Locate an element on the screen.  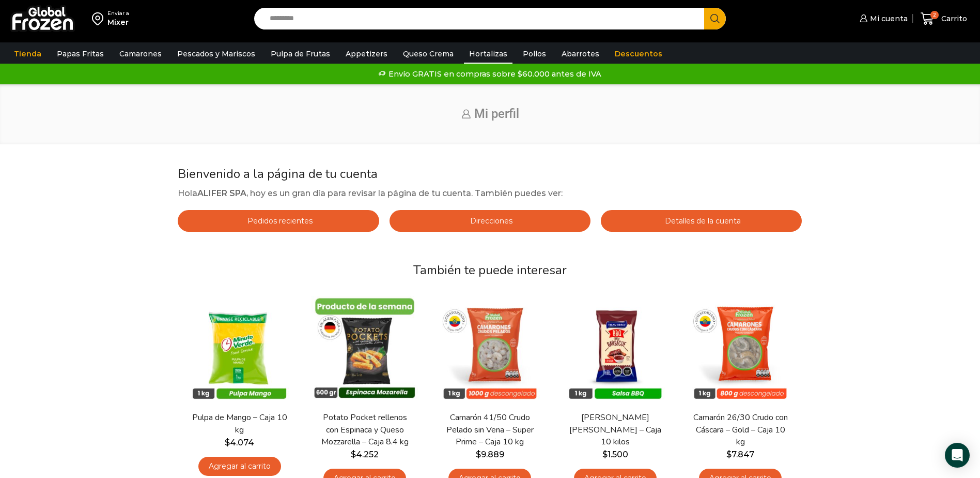
bdi: 4.252 is located at coordinates (365, 454).